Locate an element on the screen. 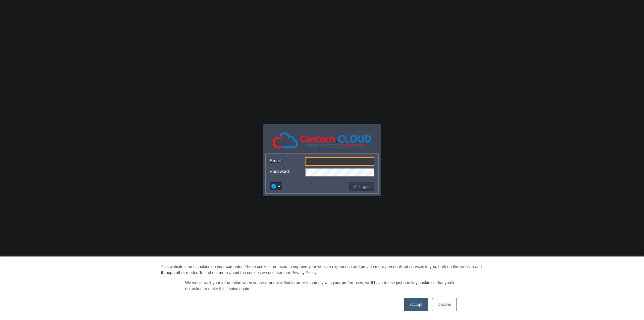  a: Accept is located at coordinates (416, 305).